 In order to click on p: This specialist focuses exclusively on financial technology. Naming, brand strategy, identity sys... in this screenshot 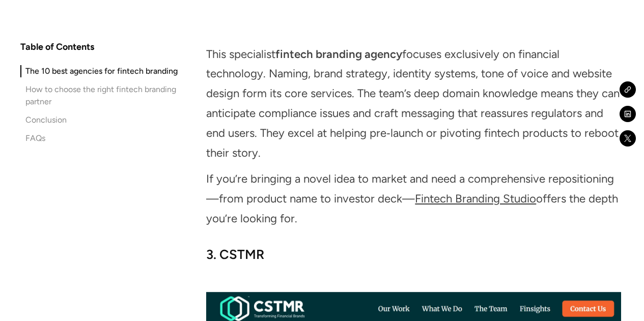, I will do `click(413, 104)`.